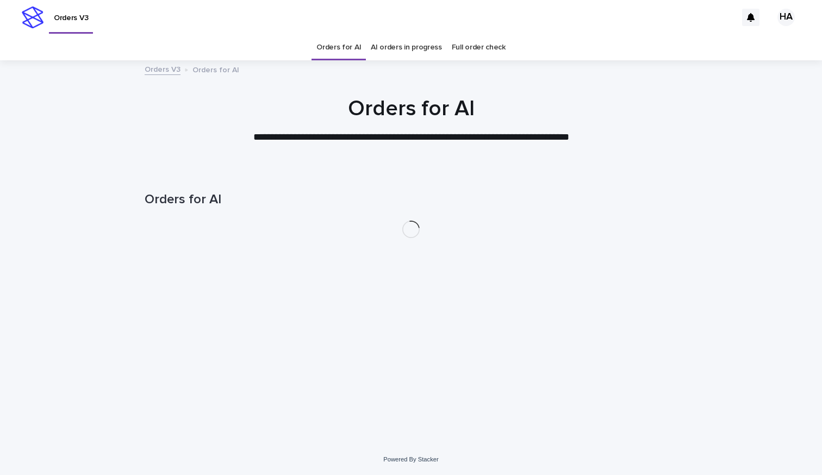 The height and width of the screenshot is (475, 822). Describe the element at coordinates (216, 69) in the screenshot. I see `p: Orders for AI` at that location.